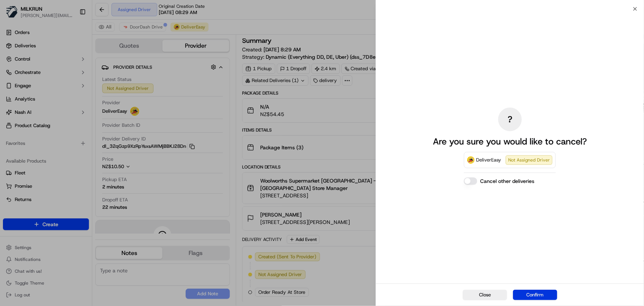 The width and height of the screenshot is (644, 306). I want to click on button: Close, so click(485, 295).